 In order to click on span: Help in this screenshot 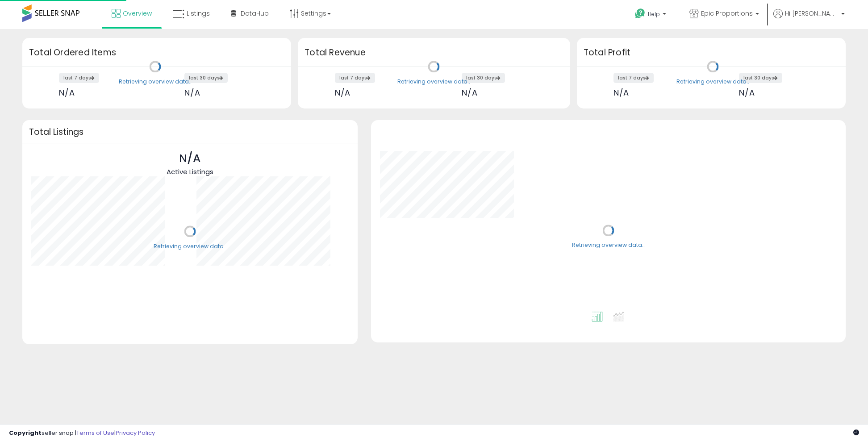, I will do `click(653, 14)`.